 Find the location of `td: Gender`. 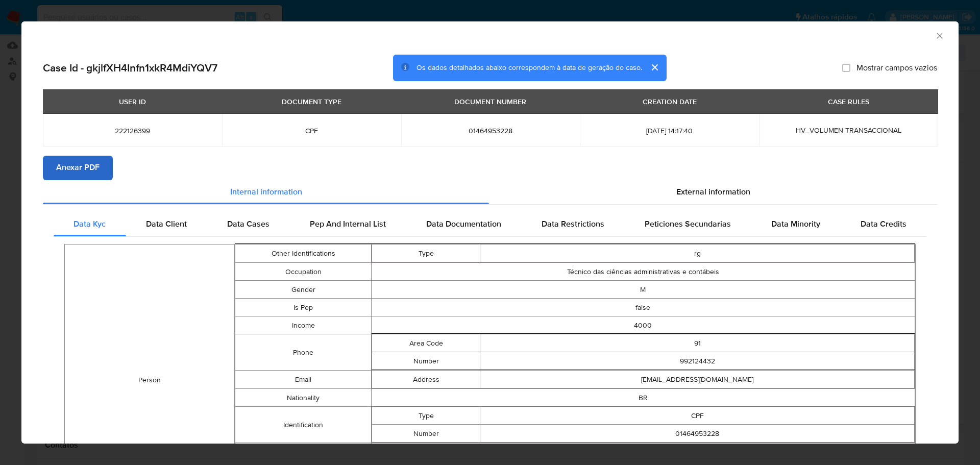

td: Gender is located at coordinates (303, 289).